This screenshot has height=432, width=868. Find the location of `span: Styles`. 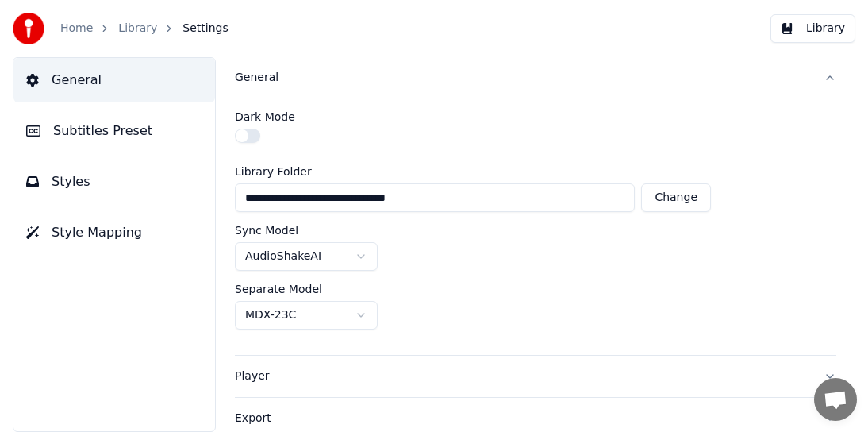

span: Styles is located at coordinates (71, 182).